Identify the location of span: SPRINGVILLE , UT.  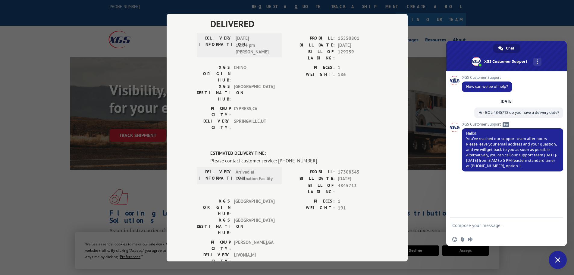
(254, 124).